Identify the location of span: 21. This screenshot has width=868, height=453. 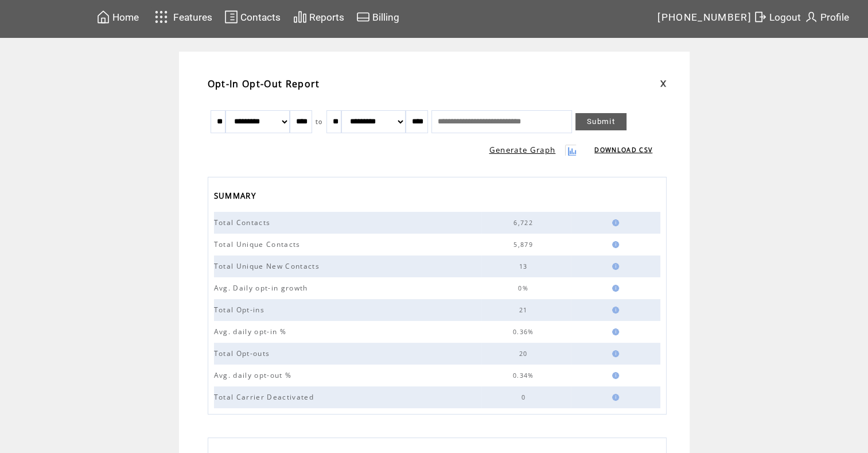
(525, 310).